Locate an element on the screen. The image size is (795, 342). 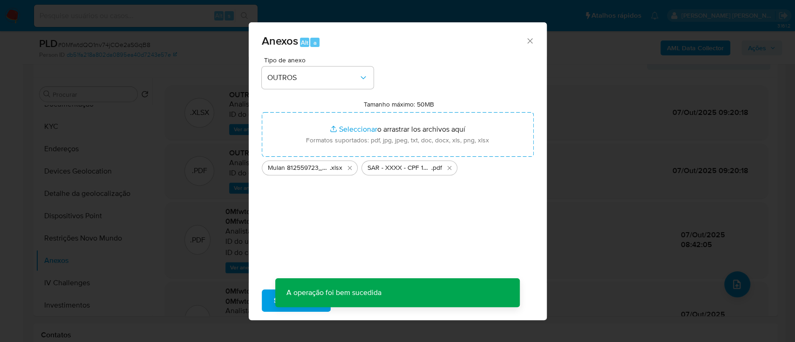
p: A operação foi bem sucedida is located at coordinates (334, 293).